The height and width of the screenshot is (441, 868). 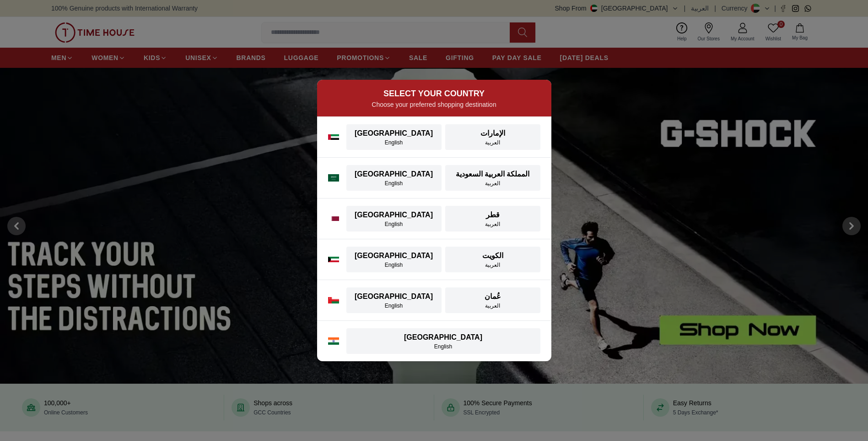 What do you see at coordinates (434, 104) in the screenshot?
I see `p: Choose your preferred shopping destination` at bounding box center [434, 104].